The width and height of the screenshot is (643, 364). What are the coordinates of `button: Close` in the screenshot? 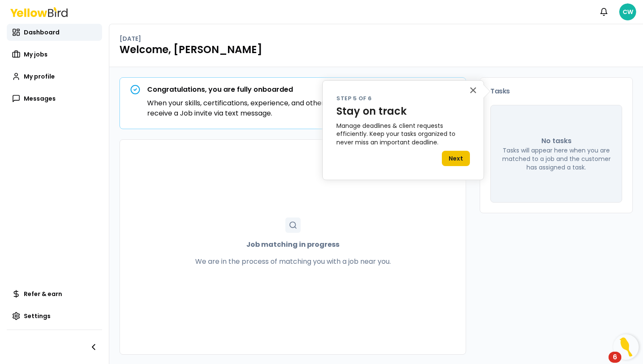 It's located at (473, 90).